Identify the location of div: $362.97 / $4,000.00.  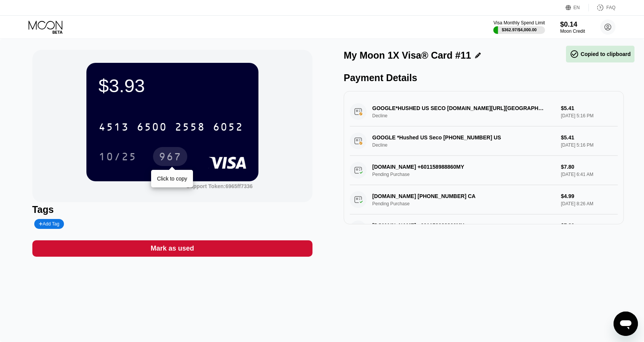
(519, 30).